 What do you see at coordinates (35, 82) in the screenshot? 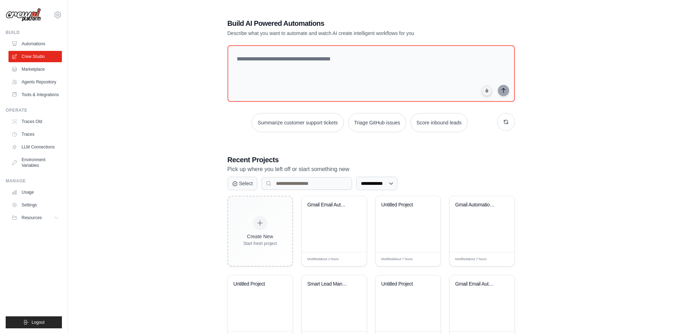
I see `a: Agents Repository` at bounding box center [35, 82].